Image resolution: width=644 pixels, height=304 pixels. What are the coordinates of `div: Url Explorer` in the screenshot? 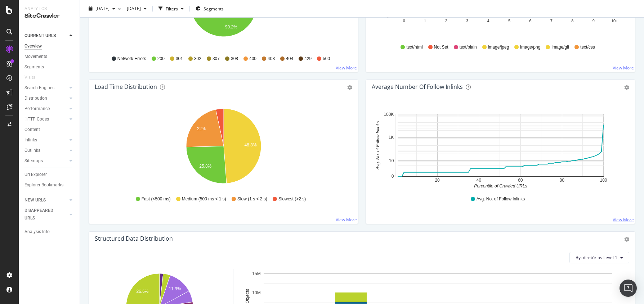 It's located at (36, 174).